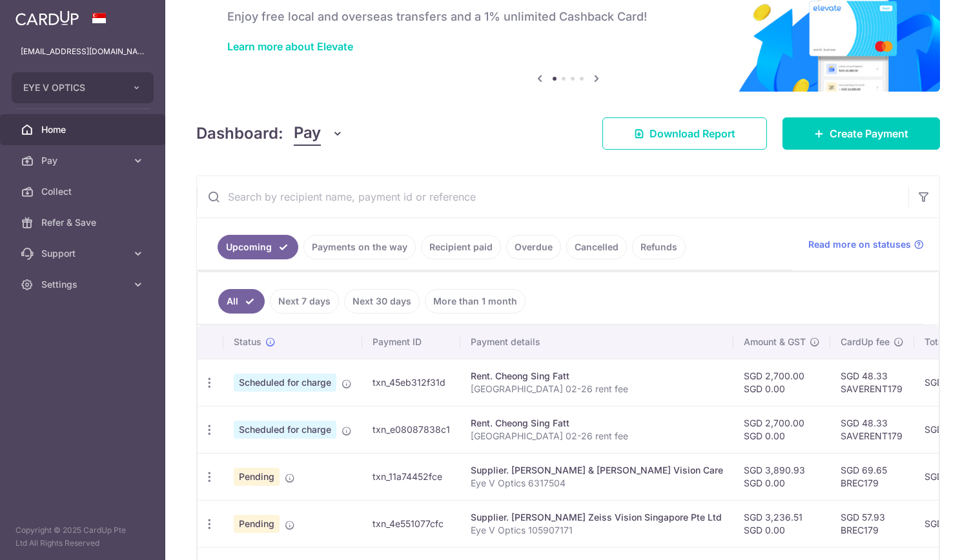 The image size is (971, 560). What do you see at coordinates (869, 133) in the screenshot?
I see `span: Create Payment` at bounding box center [869, 133].